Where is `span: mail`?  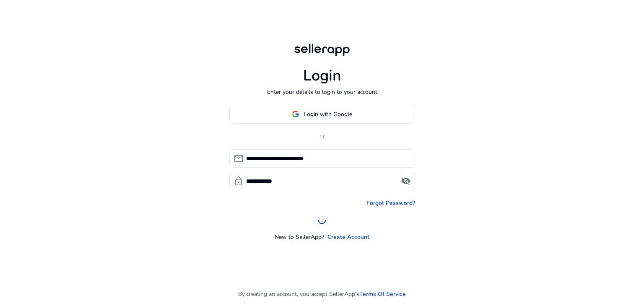 span: mail is located at coordinates (238, 158).